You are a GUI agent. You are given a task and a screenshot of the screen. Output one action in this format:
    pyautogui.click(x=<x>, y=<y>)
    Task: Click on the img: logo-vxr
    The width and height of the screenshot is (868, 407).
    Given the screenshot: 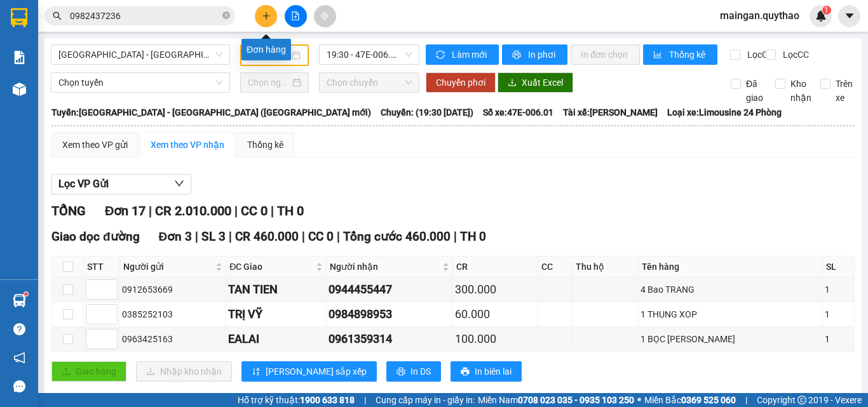 What is the action you would take?
    pyautogui.click(x=19, y=18)
    